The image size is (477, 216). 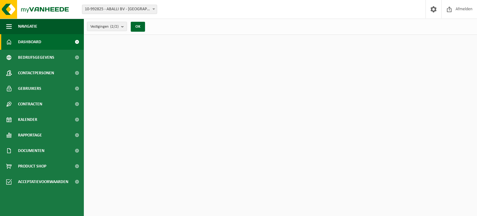 I want to click on span: Product Shop, so click(x=32, y=166).